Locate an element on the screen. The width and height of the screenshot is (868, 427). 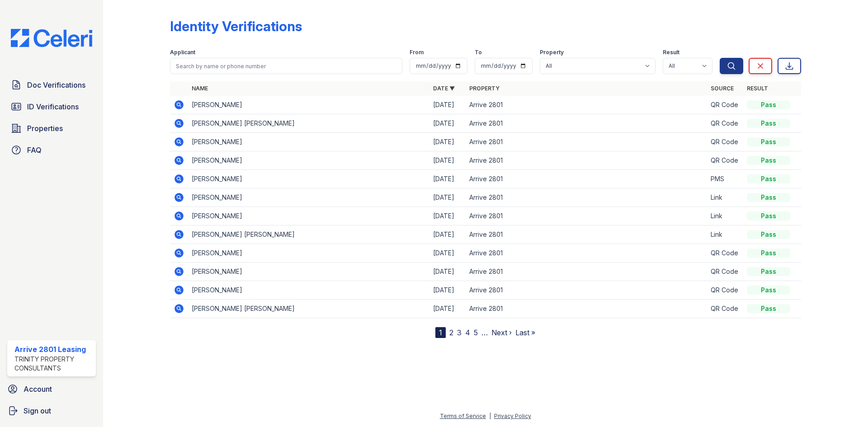
a: 2 is located at coordinates (451, 333).